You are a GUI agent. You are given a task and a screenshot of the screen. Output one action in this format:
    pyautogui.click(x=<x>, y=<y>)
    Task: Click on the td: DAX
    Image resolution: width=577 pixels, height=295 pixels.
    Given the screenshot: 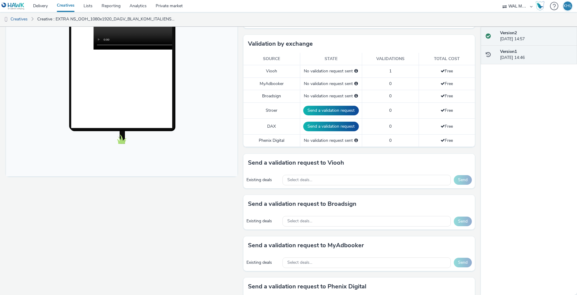 What is the action you would take?
    pyautogui.click(x=272, y=126)
    